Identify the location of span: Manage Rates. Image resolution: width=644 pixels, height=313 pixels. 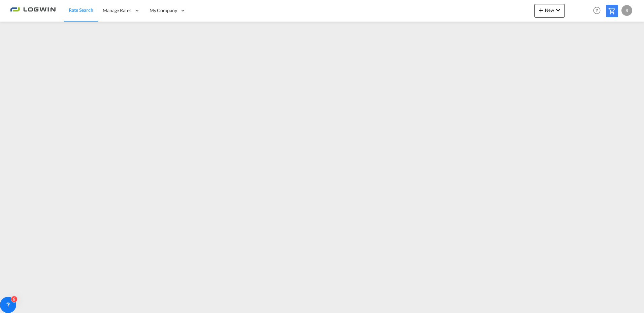
(117, 10).